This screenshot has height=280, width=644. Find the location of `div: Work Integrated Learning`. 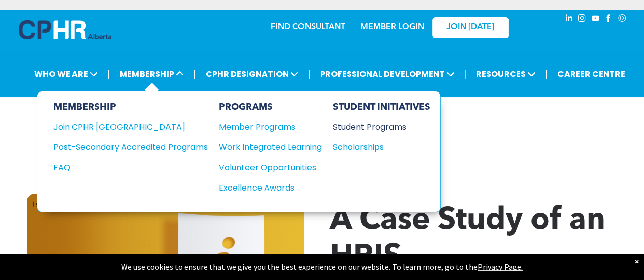

div: Work Integrated Learning is located at coordinates (265, 147).